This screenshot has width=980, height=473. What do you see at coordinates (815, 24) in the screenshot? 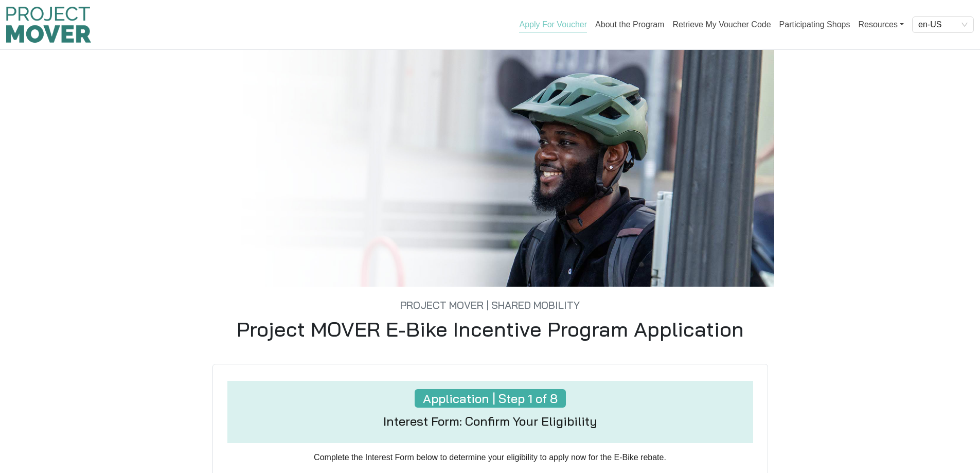
I see `a: Participating Shops` at bounding box center [815, 24].